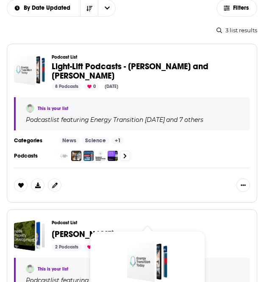  Describe the element at coordinates (33, 140) in the screenshot. I see `h3: Categories` at that location.